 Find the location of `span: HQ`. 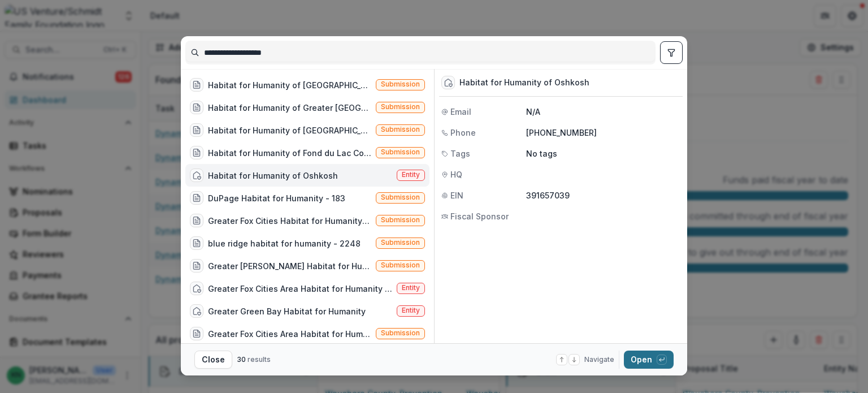

span: HQ is located at coordinates (456, 174).